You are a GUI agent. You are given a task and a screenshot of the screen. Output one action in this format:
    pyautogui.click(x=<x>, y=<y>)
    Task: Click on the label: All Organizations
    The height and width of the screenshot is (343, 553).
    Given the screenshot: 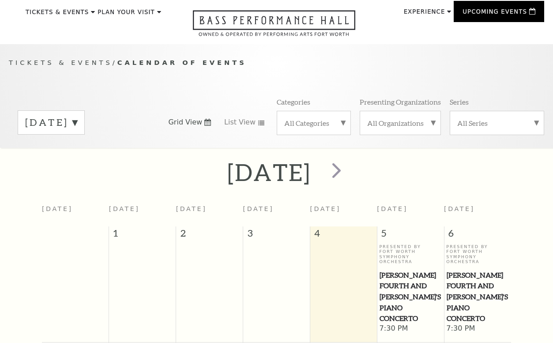 What is the action you would take?
    pyautogui.click(x=401, y=123)
    